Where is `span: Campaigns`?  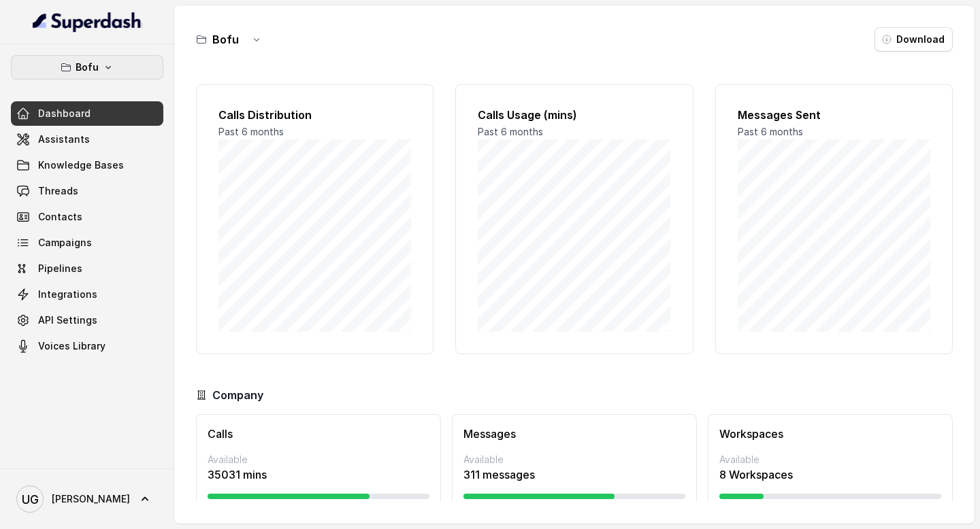
span: Campaigns is located at coordinates (65, 242).